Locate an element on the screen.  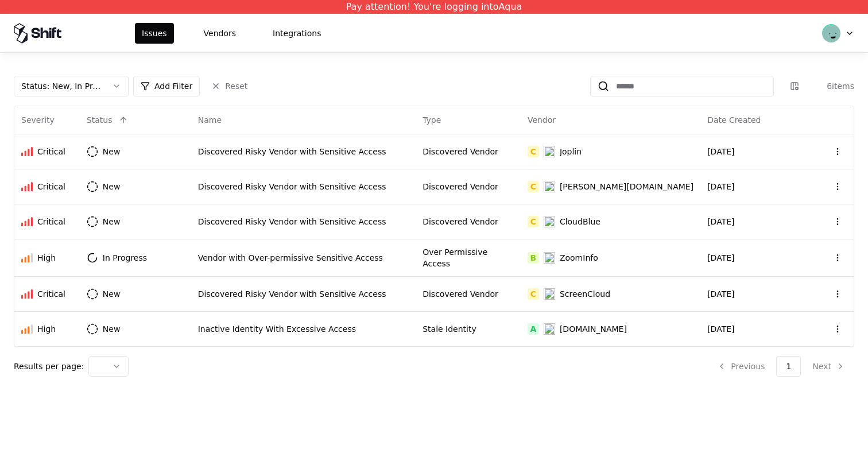
div: Over Permissive Access is located at coordinates (468, 258).